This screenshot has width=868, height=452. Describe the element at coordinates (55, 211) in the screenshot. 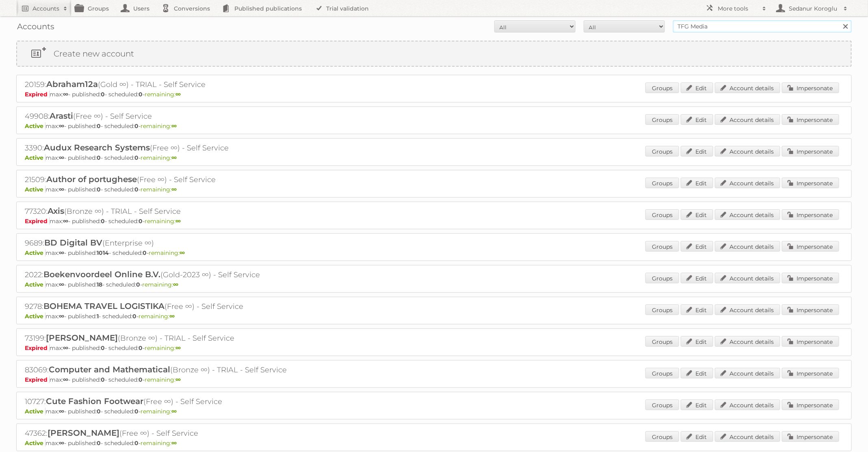

I see `span: Axis` at that location.